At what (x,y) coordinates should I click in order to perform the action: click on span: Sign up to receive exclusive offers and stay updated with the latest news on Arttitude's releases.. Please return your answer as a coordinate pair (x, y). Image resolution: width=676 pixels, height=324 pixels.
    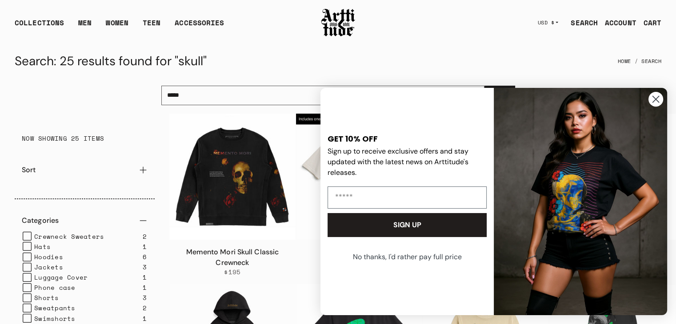
    Looking at the image, I should click on (398, 162).